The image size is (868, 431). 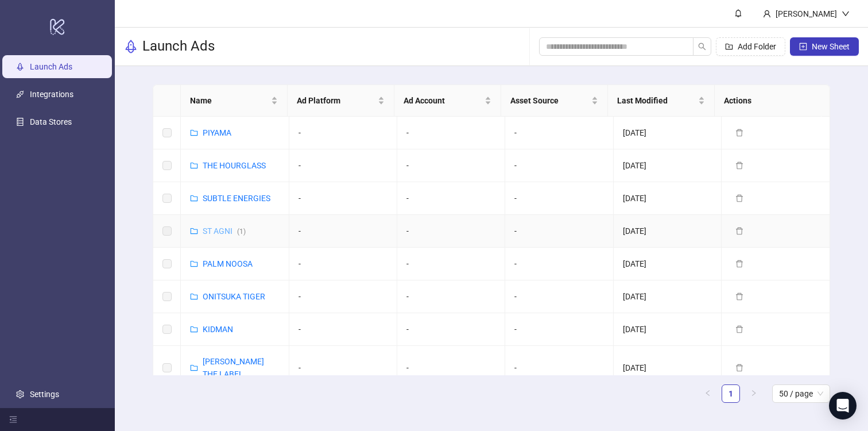 What do you see at coordinates (708, 393) in the screenshot?
I see `li: Previous Page` at bounding box center [708, 393].